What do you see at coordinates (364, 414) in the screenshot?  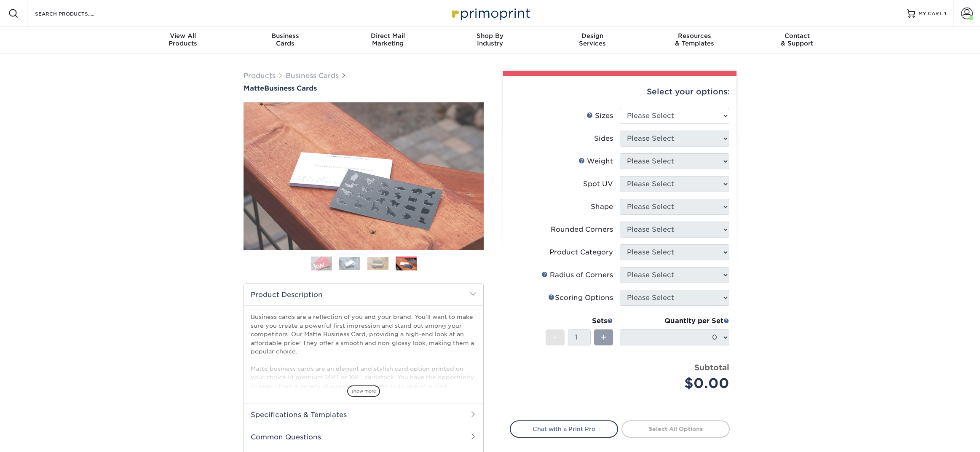 I see `h2: Specifications & Templates` at bounding box center [364, 414].